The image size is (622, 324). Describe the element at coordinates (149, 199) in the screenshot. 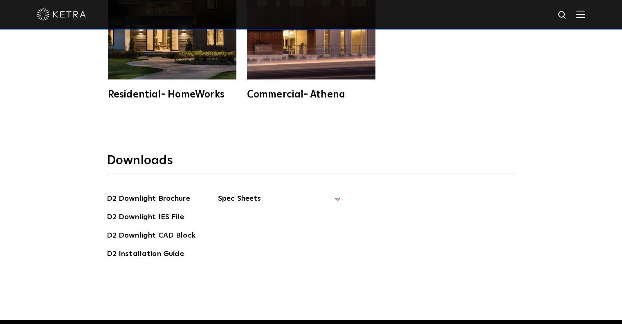

I see `a: D2 Downlight Brochure` at that location.